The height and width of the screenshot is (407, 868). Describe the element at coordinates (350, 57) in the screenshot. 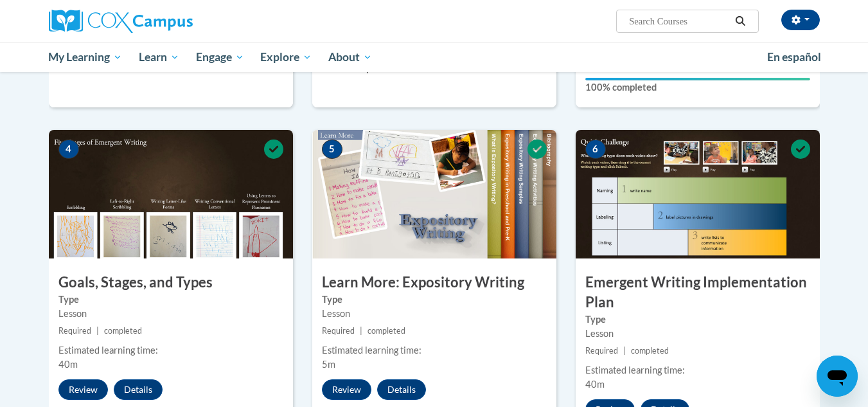

I see `a: About` at that location.